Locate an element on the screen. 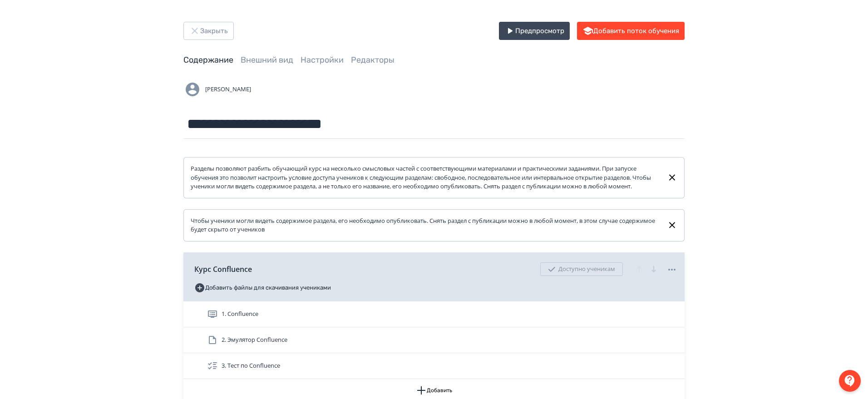 The width and height of the screenshot is (868, 399). div: 3. Тест по Confluence is located at coordinates (434, 366).